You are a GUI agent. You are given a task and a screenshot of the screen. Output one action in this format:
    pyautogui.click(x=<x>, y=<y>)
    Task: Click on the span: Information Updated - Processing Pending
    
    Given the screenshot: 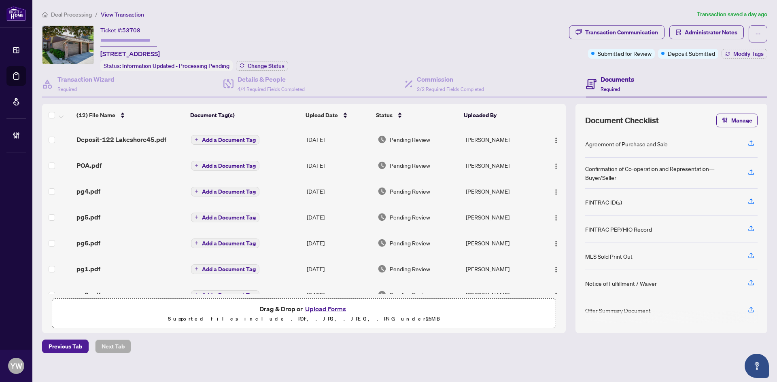 What is the action you would take?
    pyautogui.click(x=176, y=66)
    